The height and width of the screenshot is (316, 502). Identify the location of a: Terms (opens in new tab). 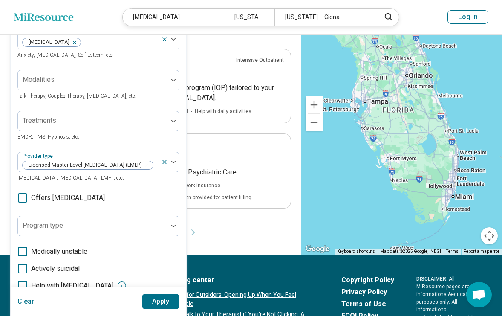
(452, 251).